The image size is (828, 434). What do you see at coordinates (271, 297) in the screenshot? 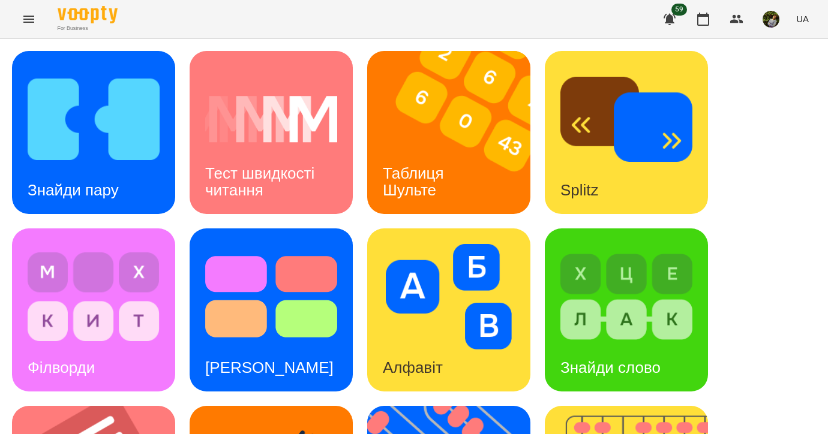
I see `img: Тест Струпа` at bounding box center [271, 297].